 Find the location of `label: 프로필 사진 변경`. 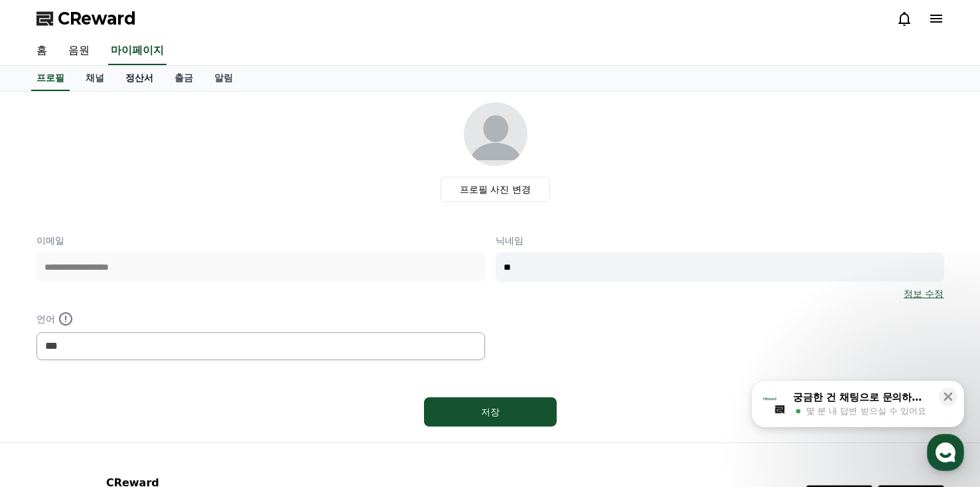

label: 프로필 사진 변경 is located at coordinates (495, 189).